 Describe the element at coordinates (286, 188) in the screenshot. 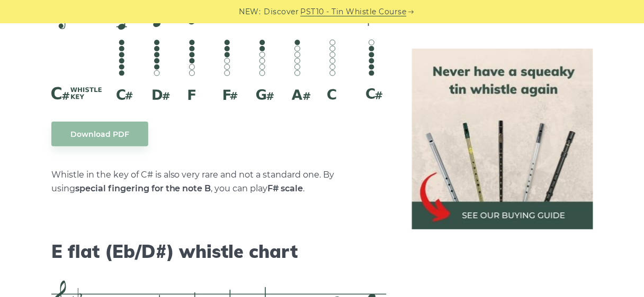

I see `strong: F# scale` at that location.